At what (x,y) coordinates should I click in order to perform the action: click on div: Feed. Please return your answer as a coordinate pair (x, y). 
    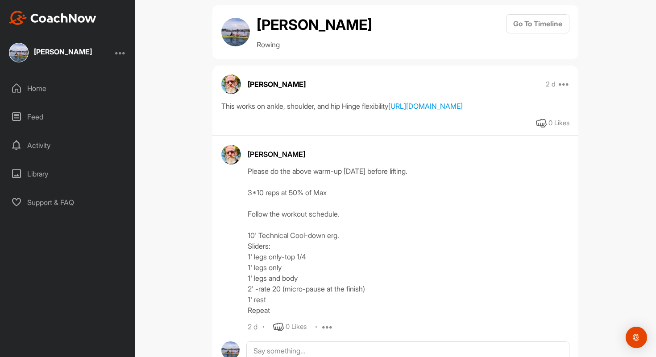
    Looking at the image, I should click on (68, 117).